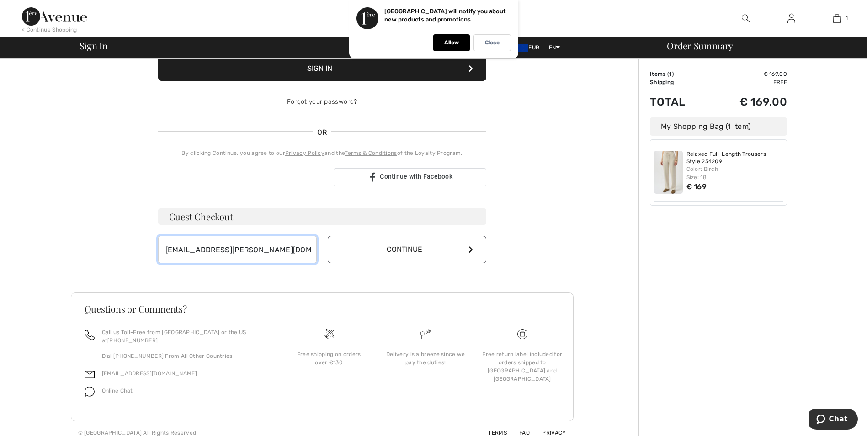 This screenshot has width=867, height=436. What do you see at coordinates (407, 250) in the screenshot?
I see `button: Continue` at bounding box center [407, 250].